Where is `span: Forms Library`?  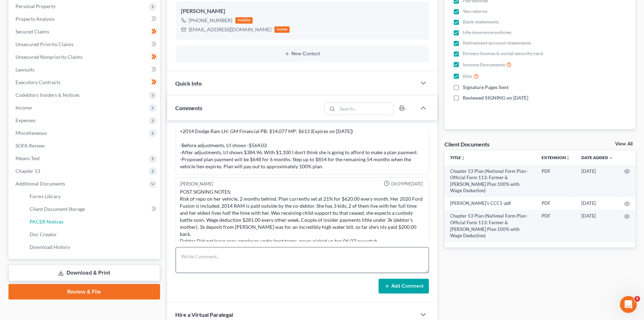
span: Forms Library is located at coordinates (45, 196).